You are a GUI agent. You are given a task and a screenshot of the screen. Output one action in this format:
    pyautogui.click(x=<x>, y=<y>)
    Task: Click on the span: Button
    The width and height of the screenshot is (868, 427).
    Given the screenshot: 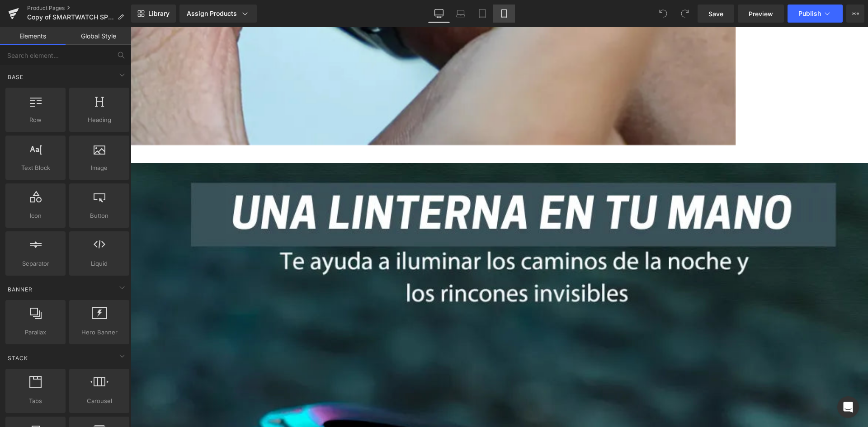 What is the action you would take?
    pyautogui.click(x=99, y=215)
    